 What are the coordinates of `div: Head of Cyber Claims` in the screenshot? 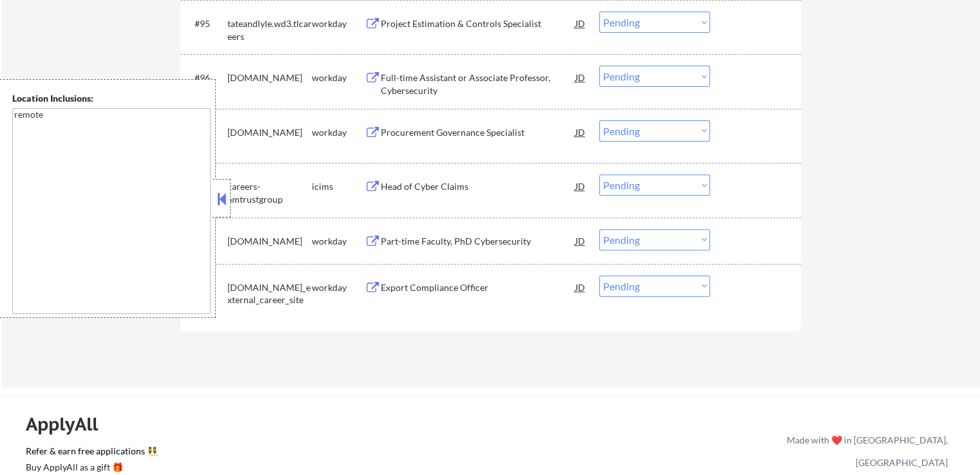 It's located at (478, 187).